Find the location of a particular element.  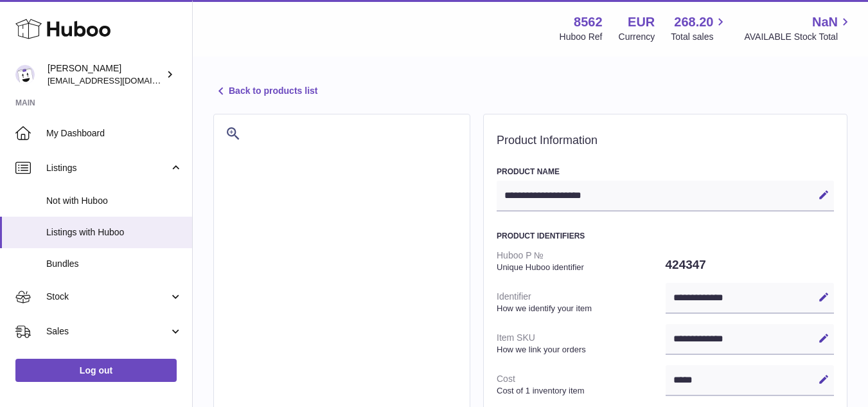

span: Total sales is located at coordinates (699, 37).